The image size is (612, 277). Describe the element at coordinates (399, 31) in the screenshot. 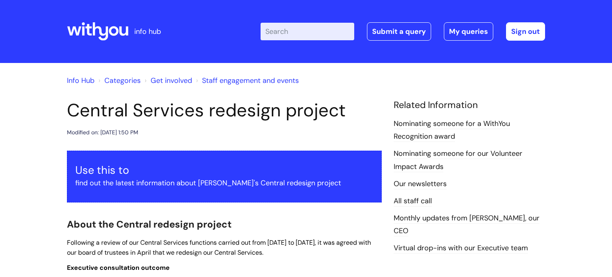

I see `a: Submit a query` at that location.